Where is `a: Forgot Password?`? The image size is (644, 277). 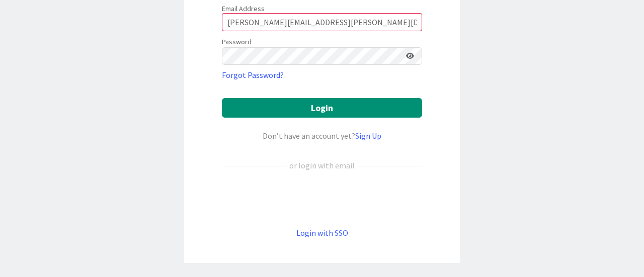 a: Forgot Password? is located at coordinates (252, 75).